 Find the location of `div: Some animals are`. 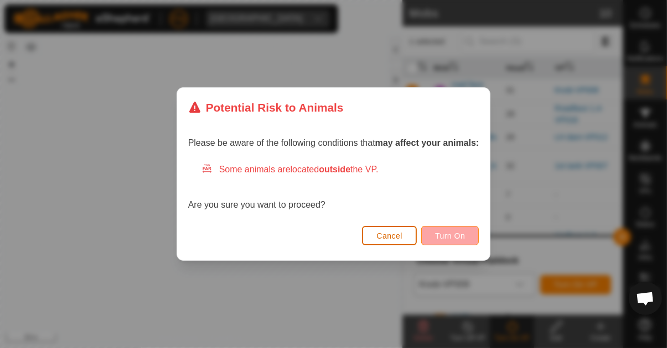

div: Some animals are is located at coordinates (340, 170).